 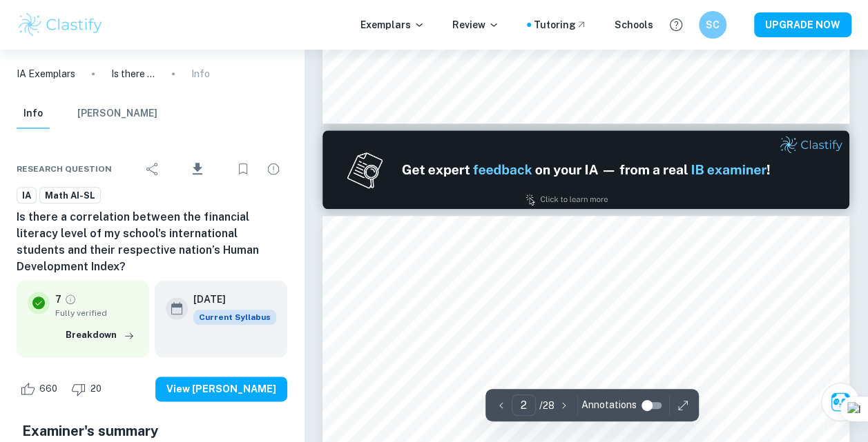 What do you see at coordinates (49, 389) in the screenshot?
I see `span: 660` at bounding box center [49, 389].